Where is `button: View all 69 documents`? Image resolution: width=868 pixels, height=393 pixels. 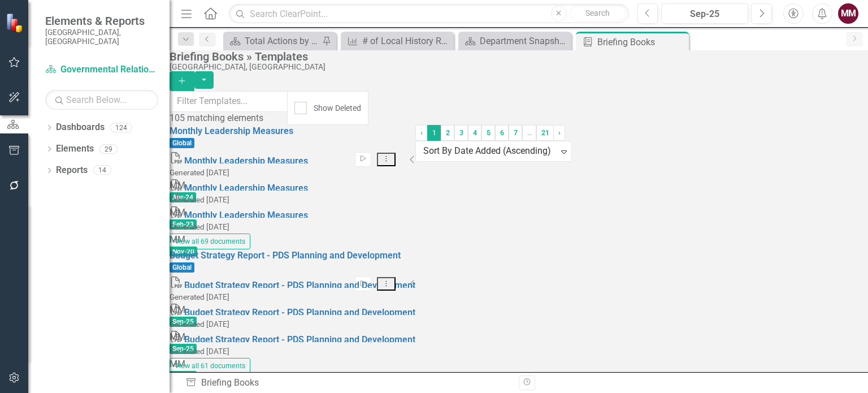 button: View all 69 documents is located at coordinates (209, 242).